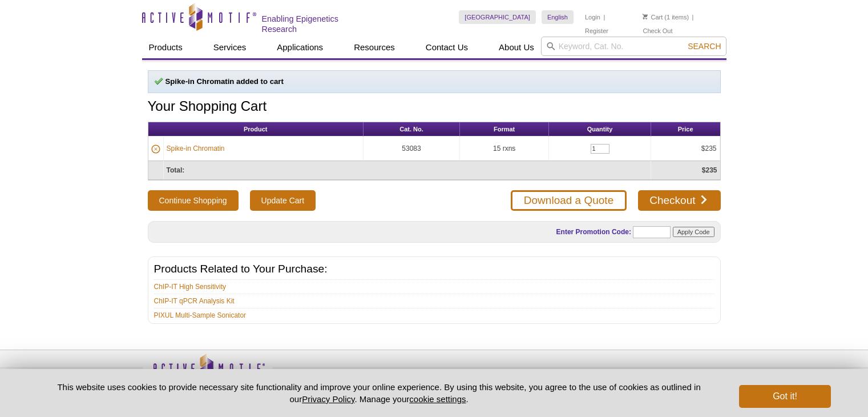 The width and height of the screenshot is (868, 417). I want to click on input: Apply Code, so click(694, 232).